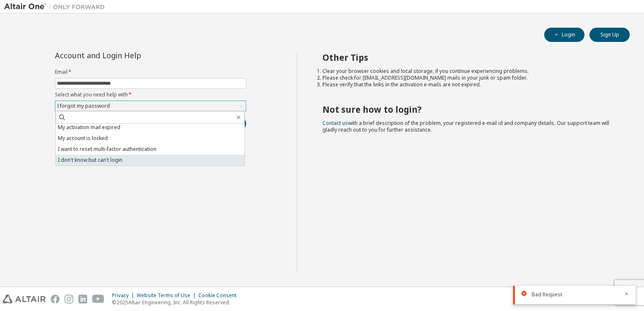 This screenshot has height=311, width=644. What do you see at coordinates (151, 72) in the screenshot?
I see `label: Email` at bounding box center [151, 72].